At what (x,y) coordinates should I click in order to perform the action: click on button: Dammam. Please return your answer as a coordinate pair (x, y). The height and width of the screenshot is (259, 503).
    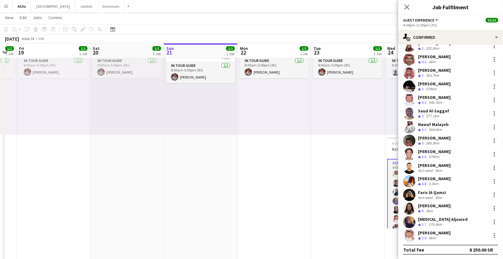
    Looking at the image, I should click on (111, 6).